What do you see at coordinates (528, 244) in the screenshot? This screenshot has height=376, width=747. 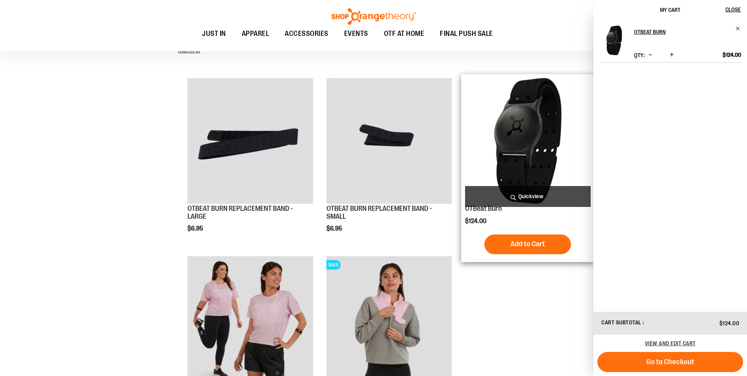 I see `span: Add to Cart` at bounding box center [528, 244].